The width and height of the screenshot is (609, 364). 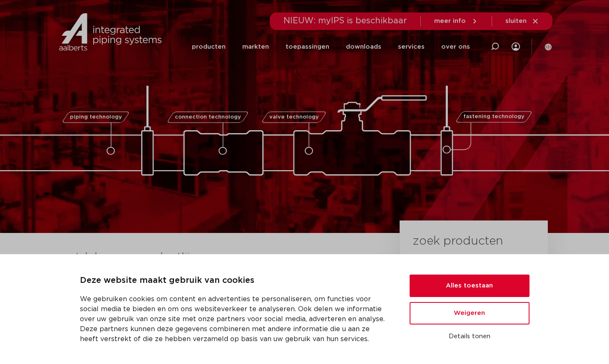 I want to click on button: Weigeren, so click(x=469, y=313).